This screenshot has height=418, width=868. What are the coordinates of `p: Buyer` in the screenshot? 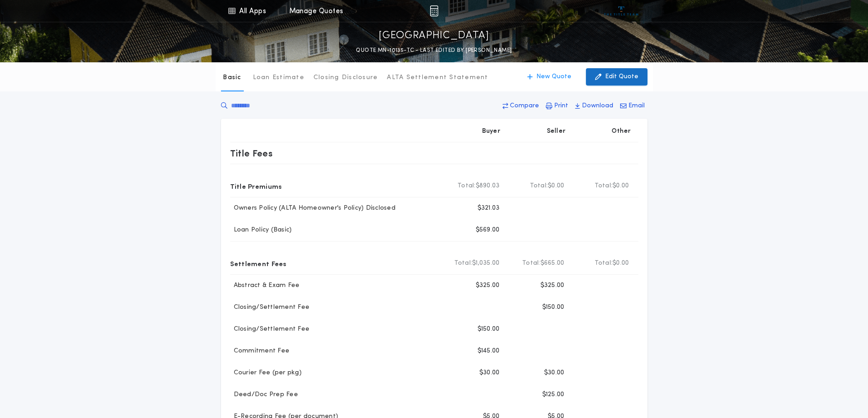 It's located at (491, 132).